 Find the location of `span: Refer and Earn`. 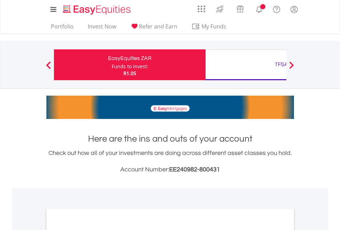

span: Refer and Earn is located at coordinates (158, 26).